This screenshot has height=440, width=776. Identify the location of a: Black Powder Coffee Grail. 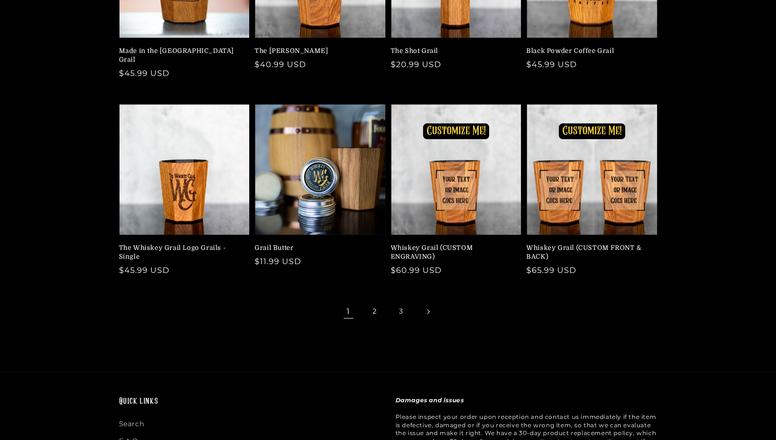
(589, 51).